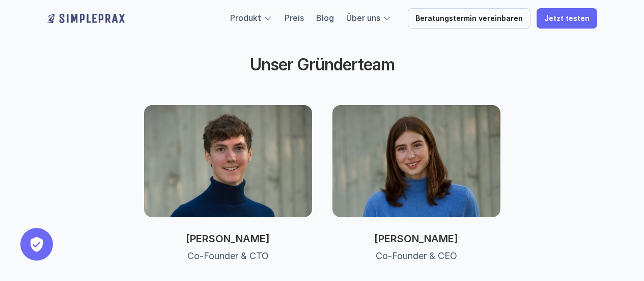  I want to click on a: Produkt, so click(245, 18).